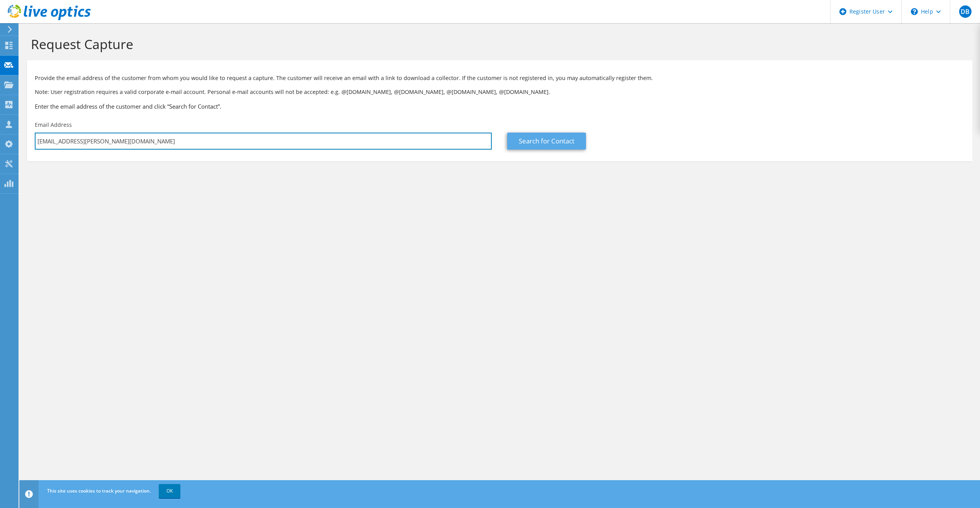 The image size is (980, 508). I want to click on label: Email Address, so click(53, 125).